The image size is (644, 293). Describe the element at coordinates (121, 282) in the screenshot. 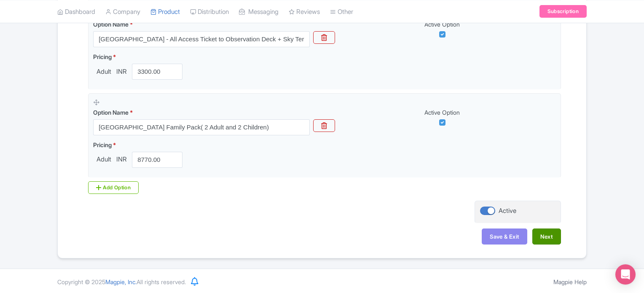

I see `span: Magpie, Inc.` at that location.